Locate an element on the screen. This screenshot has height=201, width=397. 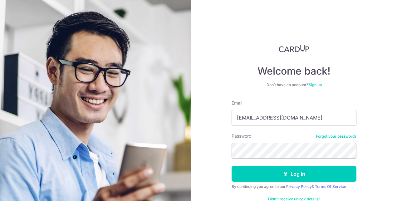
a: Forgot your password? is located at coordinates (336, 136).